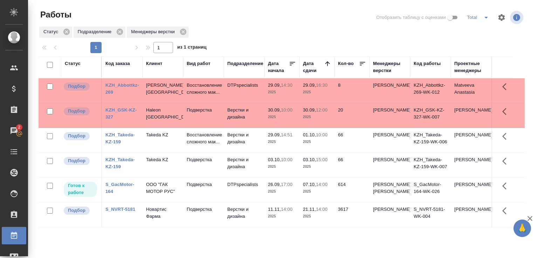 The image size is (538, 258). I want to click on p: 21.11,, so click(309, 209).